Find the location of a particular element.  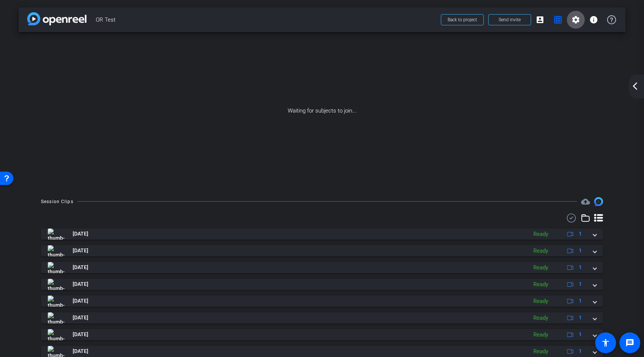

mat-icon: info is located at coordinates (594, 20).